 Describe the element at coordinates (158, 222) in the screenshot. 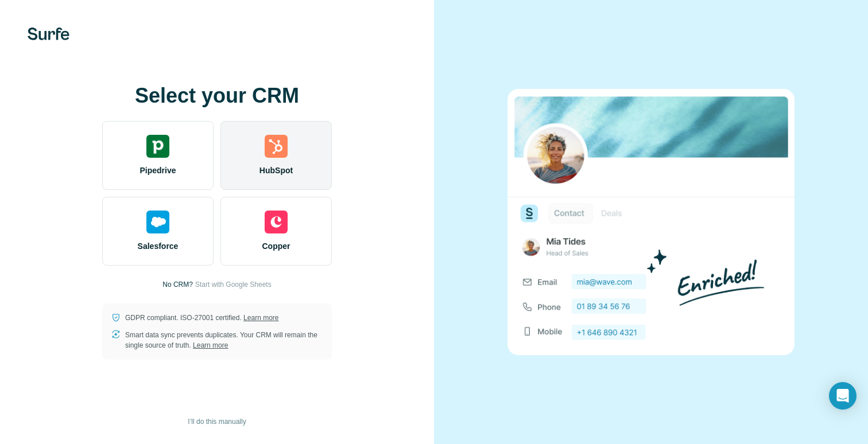

I see `img: salesforce's logo` at that location.